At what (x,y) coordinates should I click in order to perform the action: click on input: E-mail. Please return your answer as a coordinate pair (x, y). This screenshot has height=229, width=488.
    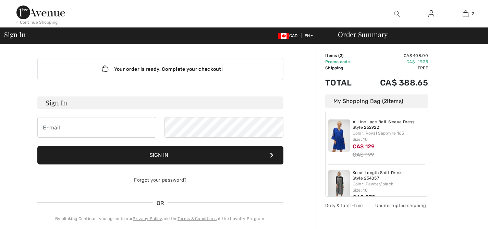
    Looking at the image, I should click on (97, 127).